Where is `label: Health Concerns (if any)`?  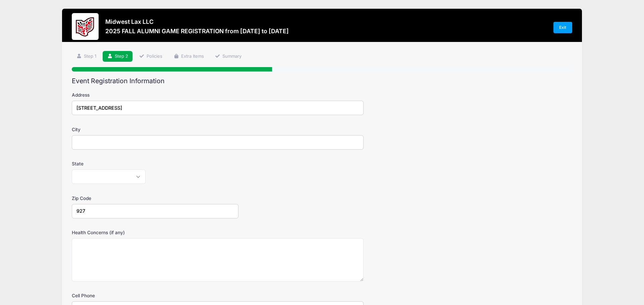 label: Health Concerns (if any) is located at coordinates (155, 232).